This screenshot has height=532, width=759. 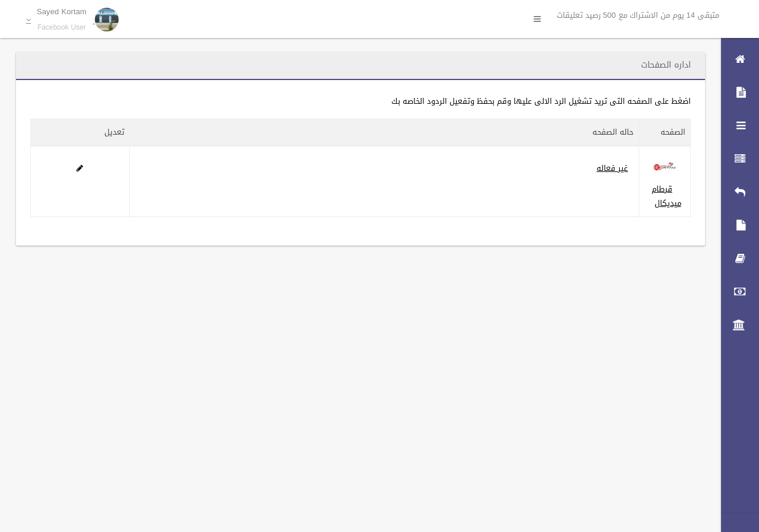 What do you see at coordinates (665, 133) in the screenshot?
I see `th: الصفحه` at bounding box center [665, 133].